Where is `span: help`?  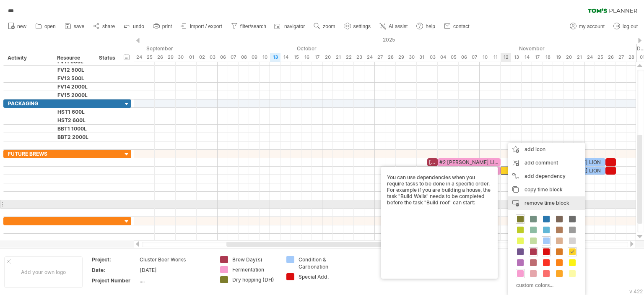
span: help is located at coordinates (430, 27).